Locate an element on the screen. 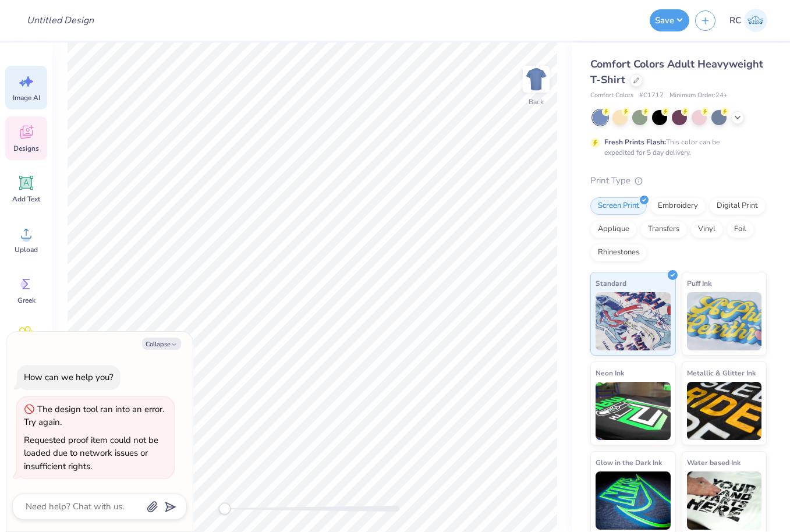 The image size is (790, 532). strong: Fresh Prints Flash: is located at coordinates (635, 142).